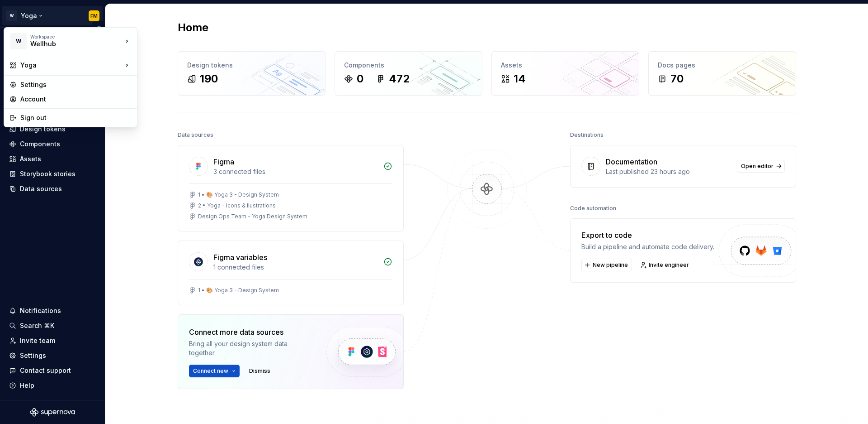 The width and height of the screenshot is (868, 424). Describe the element at coordinates (76, 37) in the screenshot. I see `div: Workspace` at that location.